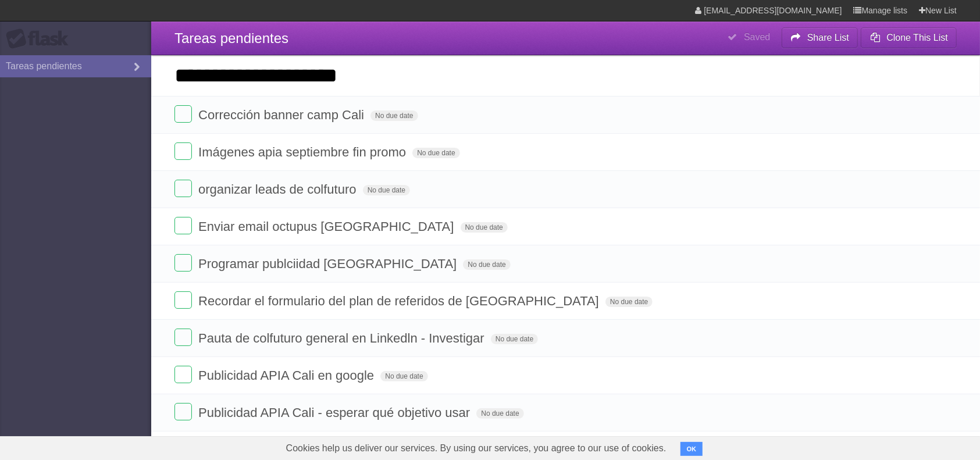 The height and width of the screenshot is (460, 980). I want to click on span: Cookies help us deliver our services. By using our services, you agree to our use of cookies., so click(477, 448).